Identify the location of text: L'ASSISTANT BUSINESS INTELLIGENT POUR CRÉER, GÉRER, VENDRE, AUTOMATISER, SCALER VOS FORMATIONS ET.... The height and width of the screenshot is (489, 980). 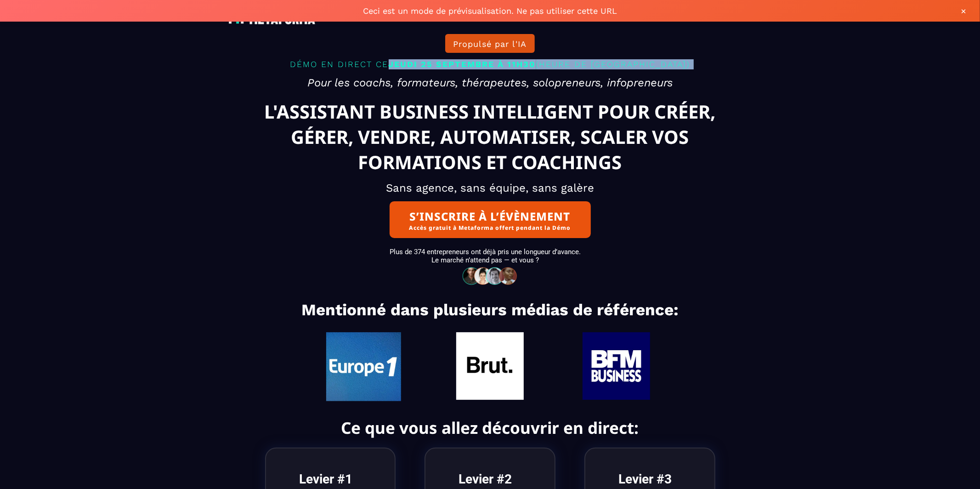
(490, 136).